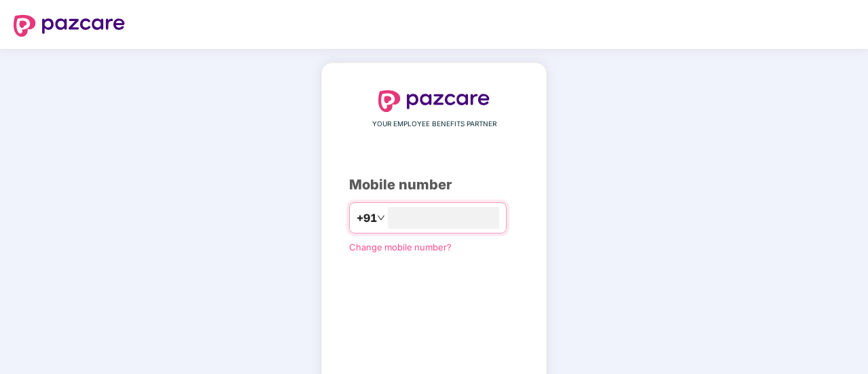 This screenshot has width=868, height=374. What do you see at coordinates (434, 185) in the screenshot?
I see `div: Mobile number` at bounding box center [434, 185].